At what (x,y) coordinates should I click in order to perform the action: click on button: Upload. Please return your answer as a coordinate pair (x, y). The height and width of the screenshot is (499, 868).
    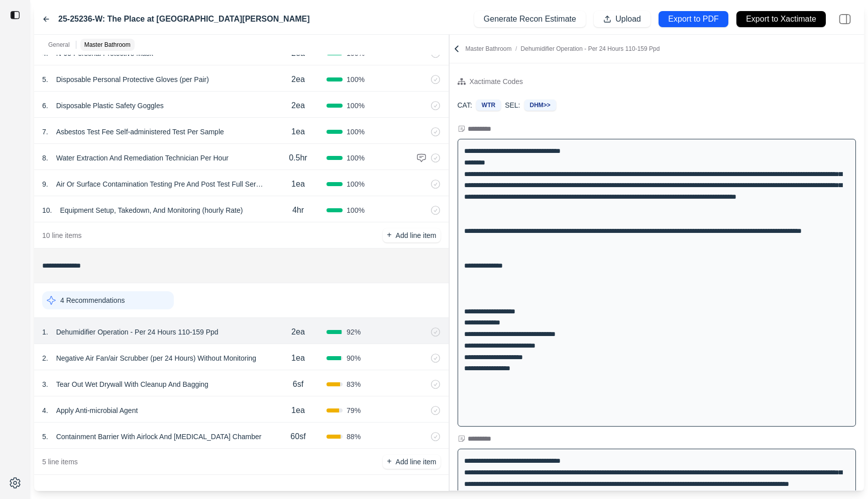
    Looking at the image, I should click on (622, 19).